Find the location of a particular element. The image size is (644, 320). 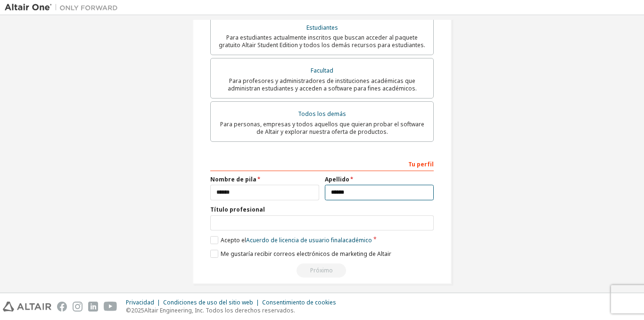

font: académico is located at coordinates (357, 240).